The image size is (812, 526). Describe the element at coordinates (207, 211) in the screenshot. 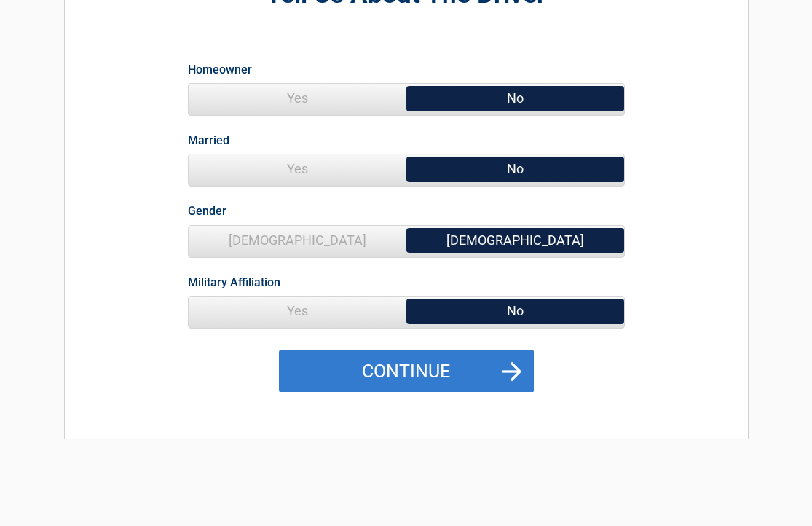

I see `label: Gender` at that location.